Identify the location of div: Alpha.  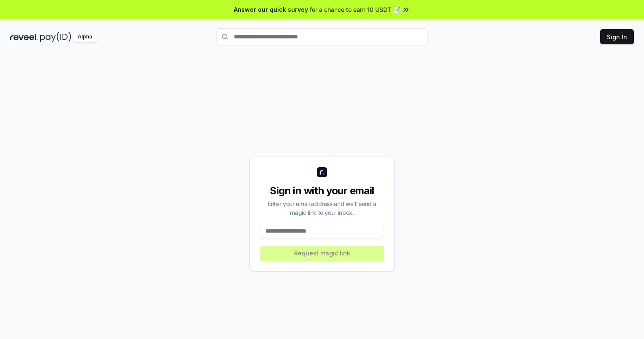
(85, 37).